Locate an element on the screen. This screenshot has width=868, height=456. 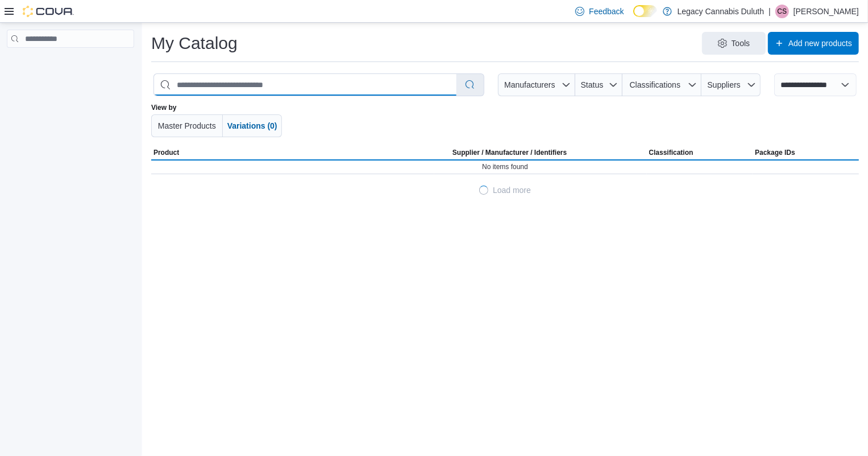
span: No items found is located at coordinates (505, 167).